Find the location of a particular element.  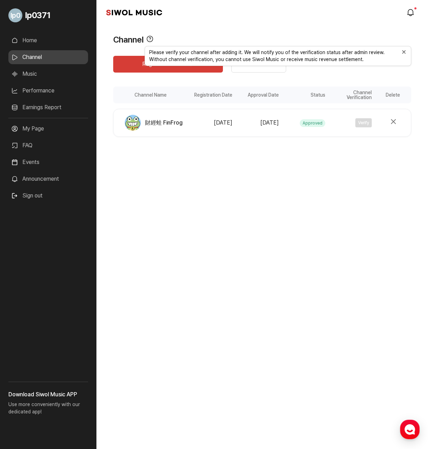

h3: Download Siwol Music APP is located at coordinates (48, 395).